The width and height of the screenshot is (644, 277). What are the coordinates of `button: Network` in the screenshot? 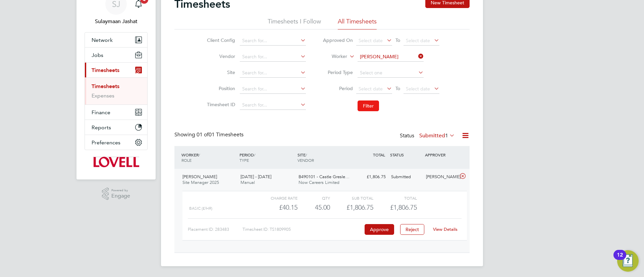 It's located at (116, 40).